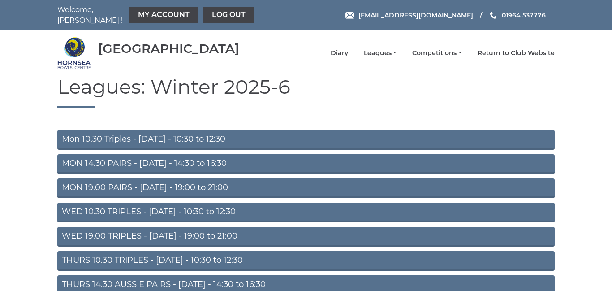 This screenshot has width=612, height=291. I want to click on a: Log out, so click(229, 15).